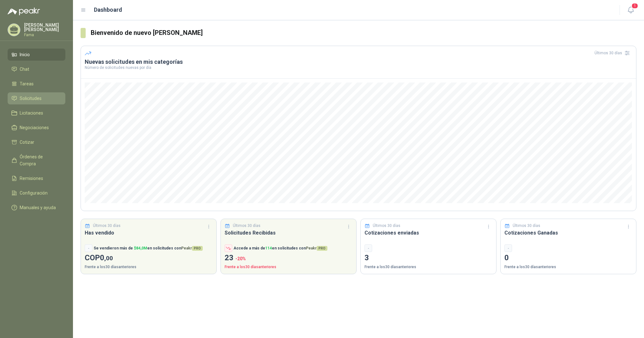  What do you see at coordinates (288, 258) in the screenshot?
I see `p: 23` at bounding box center [288, 258].